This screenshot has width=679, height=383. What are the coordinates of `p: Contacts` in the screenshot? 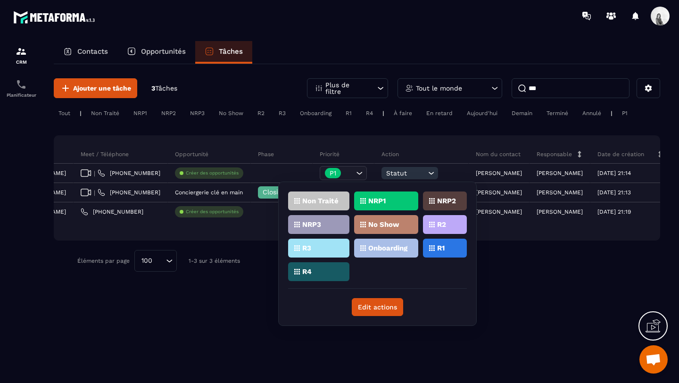 It's located at (92, 51).